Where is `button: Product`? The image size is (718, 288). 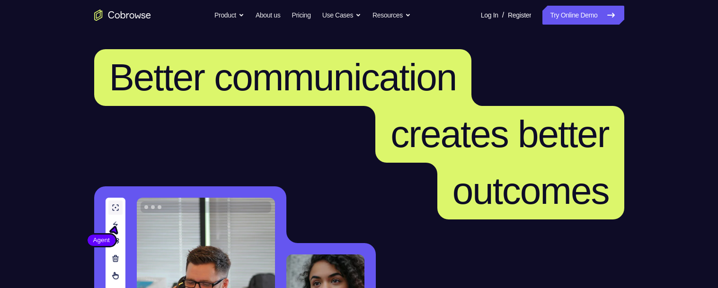 button: Product is located at coordinates (229, 15).